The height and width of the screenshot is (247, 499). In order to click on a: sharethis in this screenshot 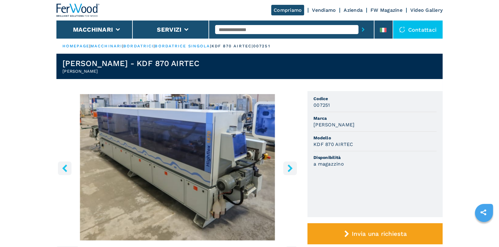, I will do `click(483, 212)`.